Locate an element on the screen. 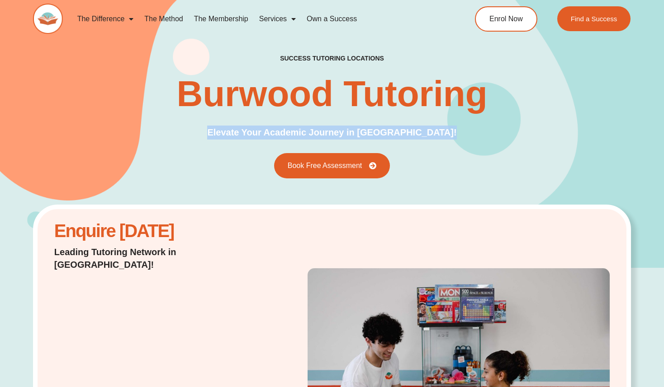 The height and width of the screenshot is (387, 664). h2: success tutoring locations is located at coordinates (332, 58).